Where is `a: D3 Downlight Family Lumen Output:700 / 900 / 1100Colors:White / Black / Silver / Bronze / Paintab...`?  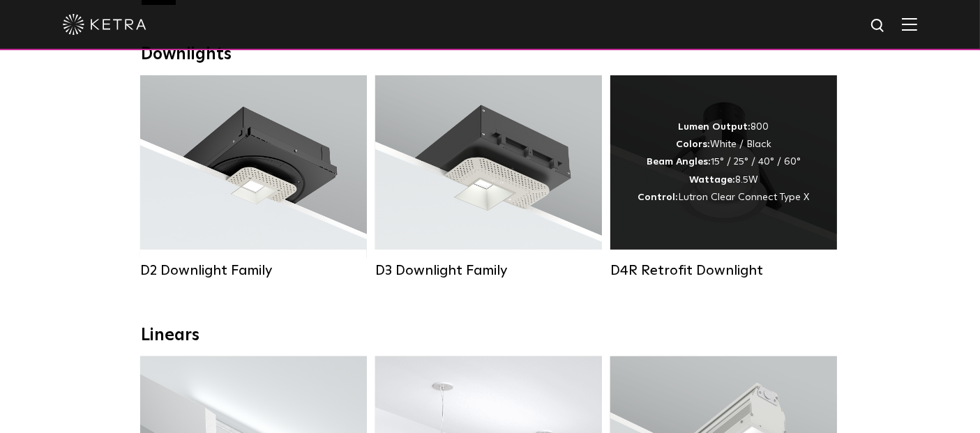
a: D3 Downlight Family Lumen Output:700 / 900 / 1100Colors:White / Black / Silver / Bronze / Paintab... is located at coordinates (489, 177).